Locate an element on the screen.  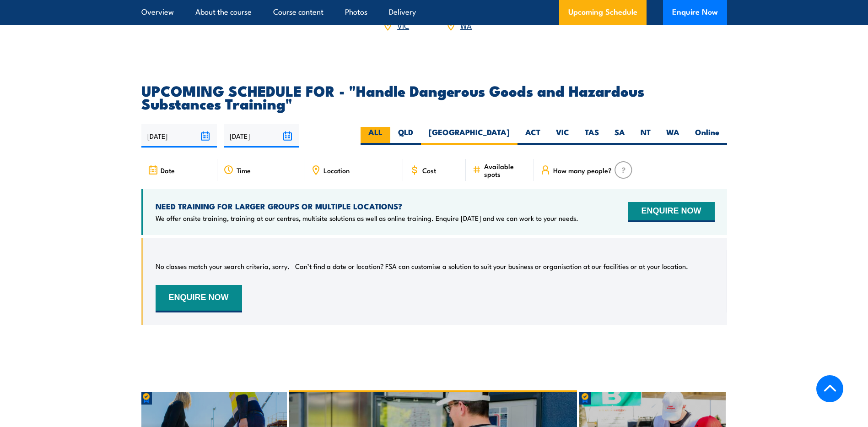
label: NT is located at coordinates (645, 135).